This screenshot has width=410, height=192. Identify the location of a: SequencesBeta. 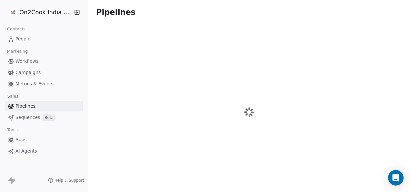
(44, 117).